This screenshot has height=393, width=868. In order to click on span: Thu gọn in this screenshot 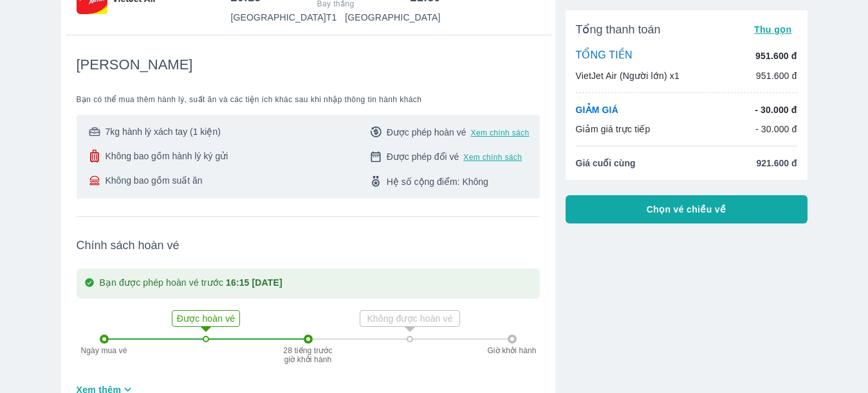, I will do `click(772, 30)`.